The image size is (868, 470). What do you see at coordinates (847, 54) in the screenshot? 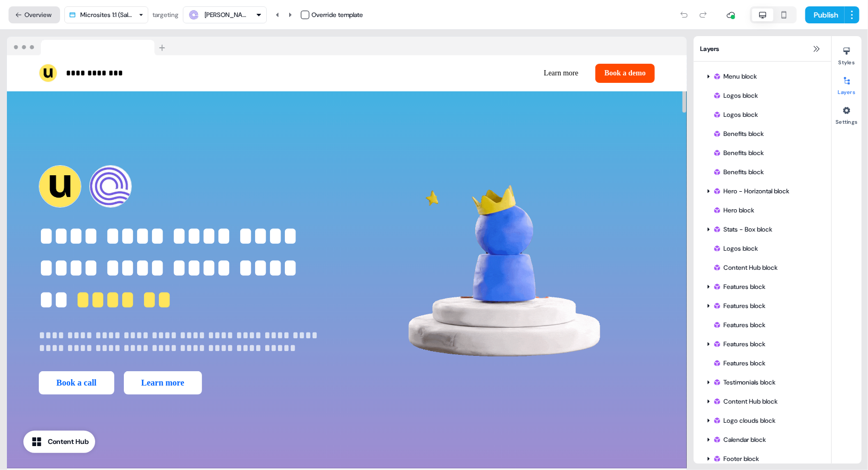
I see `button: Styles` at bounding box center [847, 54].